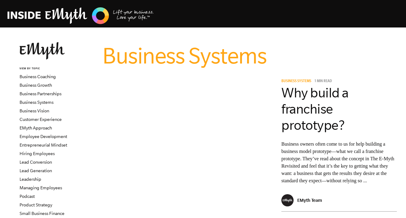 Image resolution: width=406 pixels, height=218 pixels. I want to click on a: EMyth Approach, so click(36, 128).